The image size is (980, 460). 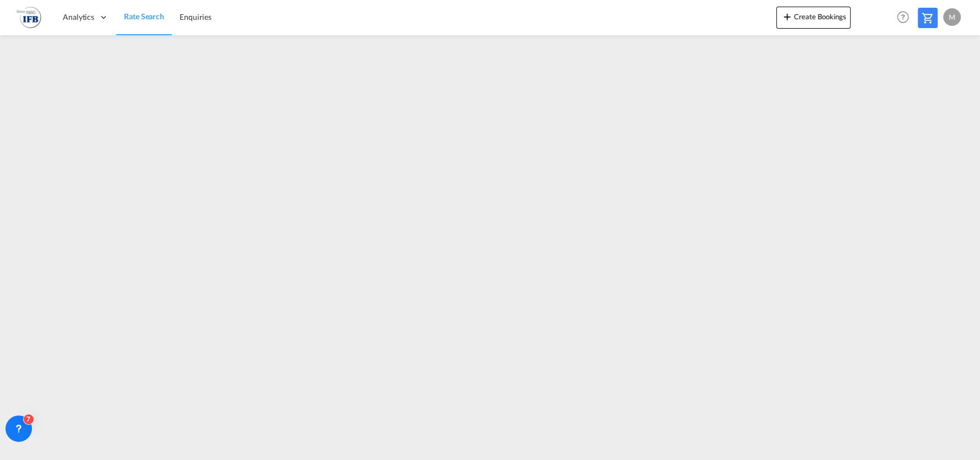 I want to click on div: Help, so click(x=906, y=17).